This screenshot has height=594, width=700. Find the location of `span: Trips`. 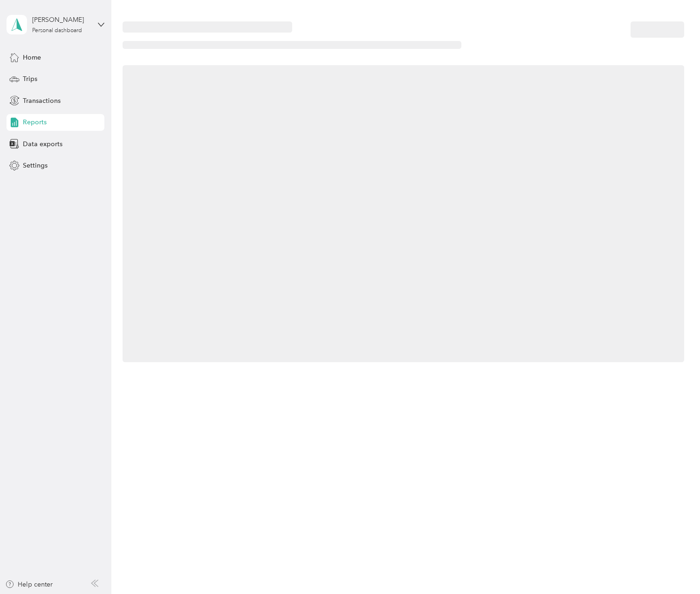

span: Trips is located at coordinates (29, 78).